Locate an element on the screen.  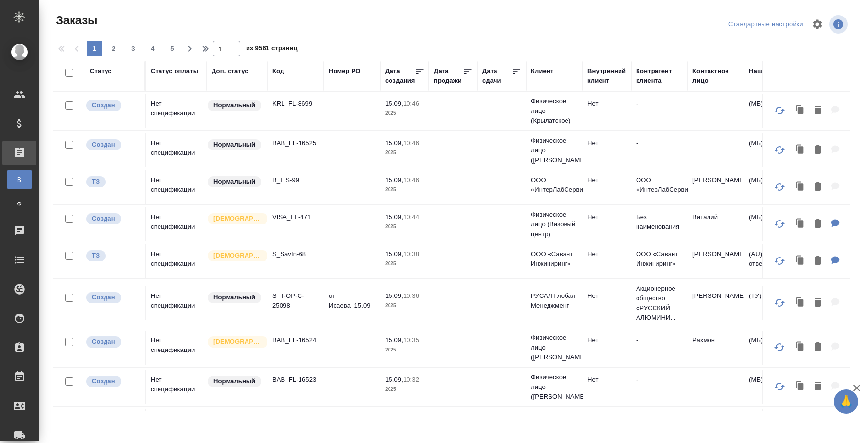
p: BAB_FL-16524 is located at coordinates (296, 340).